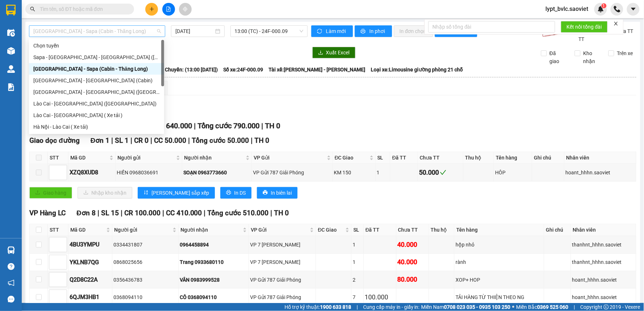 Image resolution: width=644 pixels, height=311 pixels. Describe the element at coordinates (10, 10) in the screenshot. I see `img: logo-vxr` at that location.